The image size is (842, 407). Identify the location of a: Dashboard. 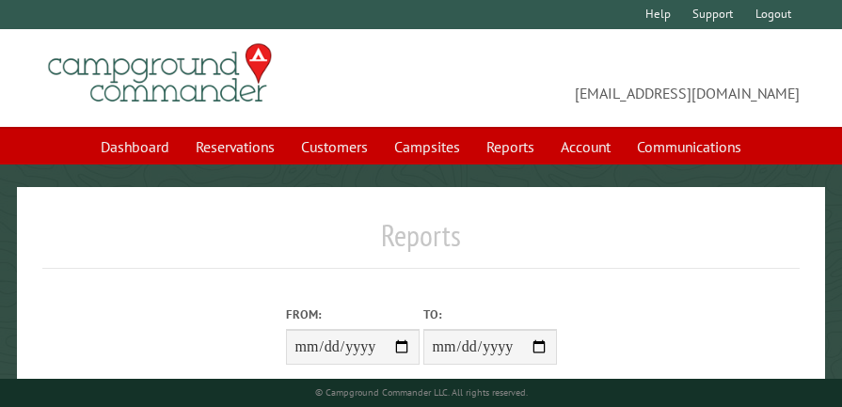
(134, 147).